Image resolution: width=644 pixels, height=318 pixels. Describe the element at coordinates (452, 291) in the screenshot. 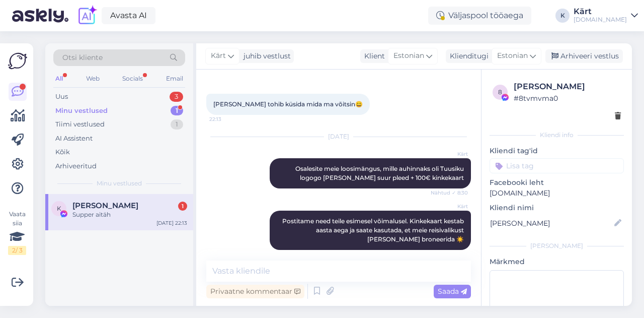

I see `span: Saada` at that location.